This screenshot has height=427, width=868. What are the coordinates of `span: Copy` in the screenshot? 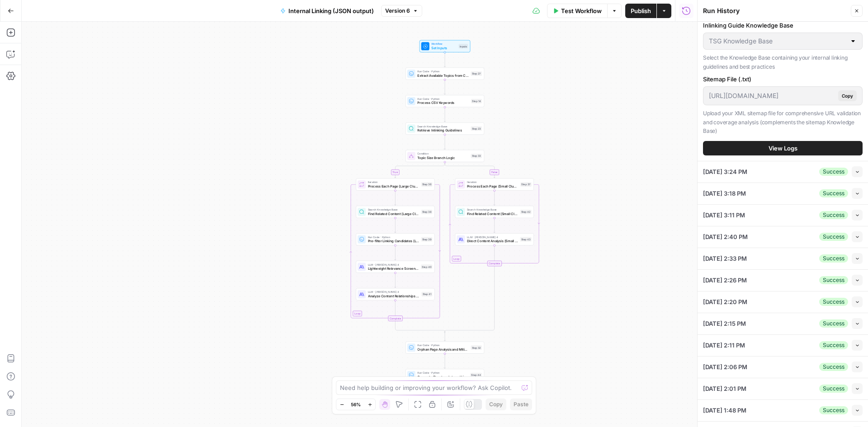 It's located at (847, 96).